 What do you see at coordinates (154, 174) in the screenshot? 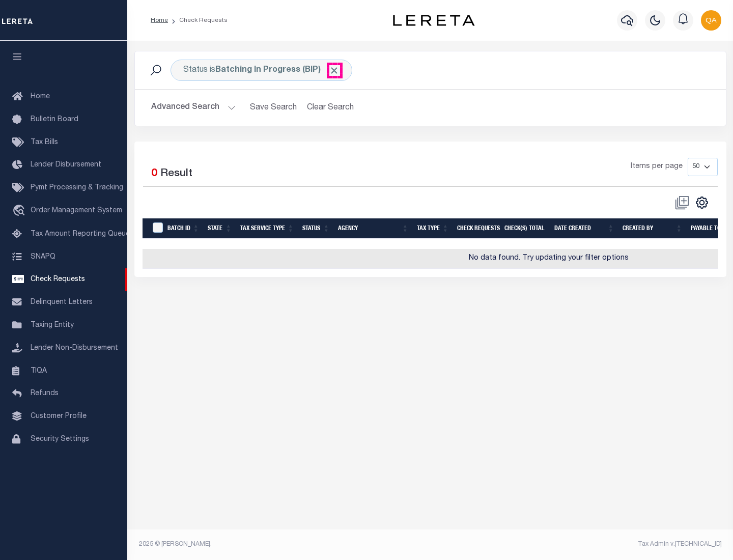
I see `span: 0` at bounding box center [154, 174].